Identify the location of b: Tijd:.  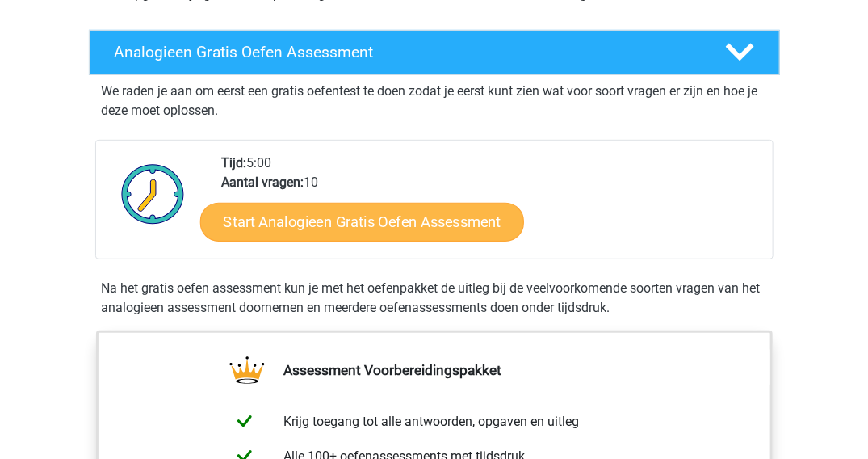
(234, 162).